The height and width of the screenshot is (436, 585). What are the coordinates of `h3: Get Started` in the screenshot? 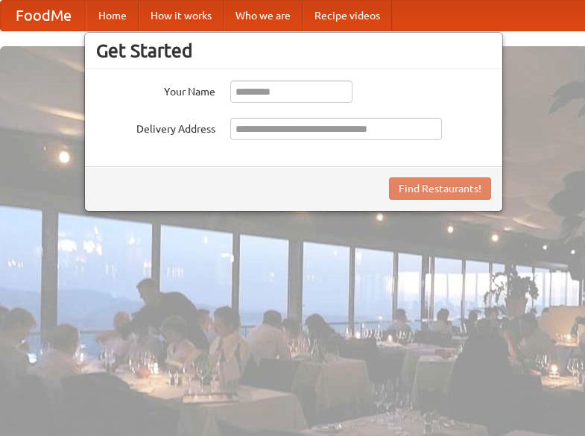 It's located at (294, 51).